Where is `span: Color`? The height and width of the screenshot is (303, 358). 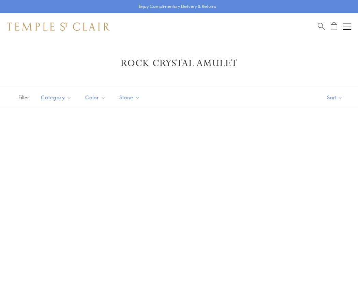 span: Color is located at coordinates (96, 97).